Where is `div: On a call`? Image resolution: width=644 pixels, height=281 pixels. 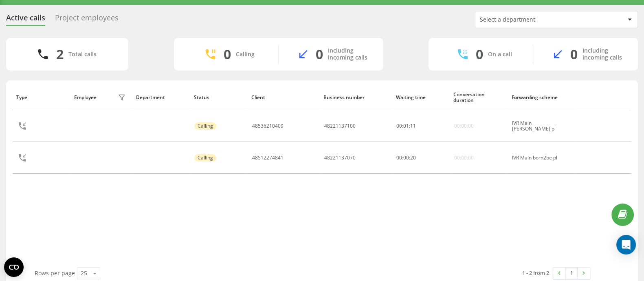 div: On a call is located at coordinates (500, 54).